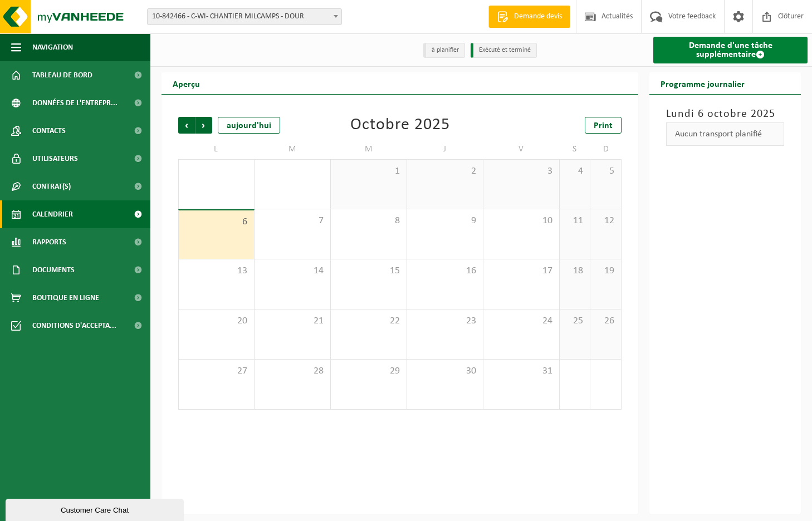 This screenshot has height=521, width=812. What do you see at coordinates (521, 172) in the screenshot?
I see `span: 3` at bounding box center [521, 172].